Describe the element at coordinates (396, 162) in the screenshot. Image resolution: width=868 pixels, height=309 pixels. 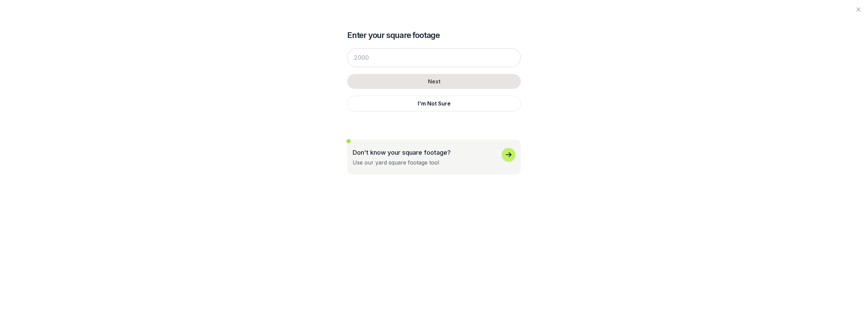
I see `div: Use our yard square footage tool` at that location.